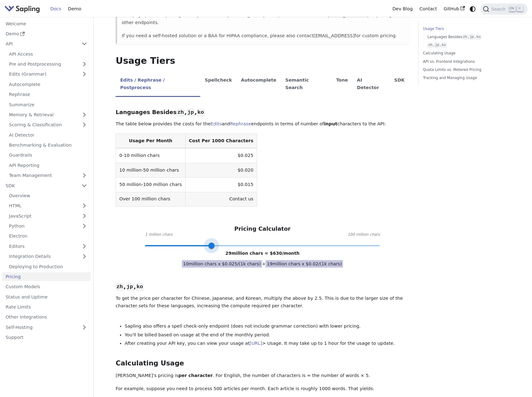 The image size is (532, 397). What do you see at coordinates (465, 70) in the screenshot?
I see `a: Quota Limits vs. Metered Pricing` at bounding box center [465, 70].